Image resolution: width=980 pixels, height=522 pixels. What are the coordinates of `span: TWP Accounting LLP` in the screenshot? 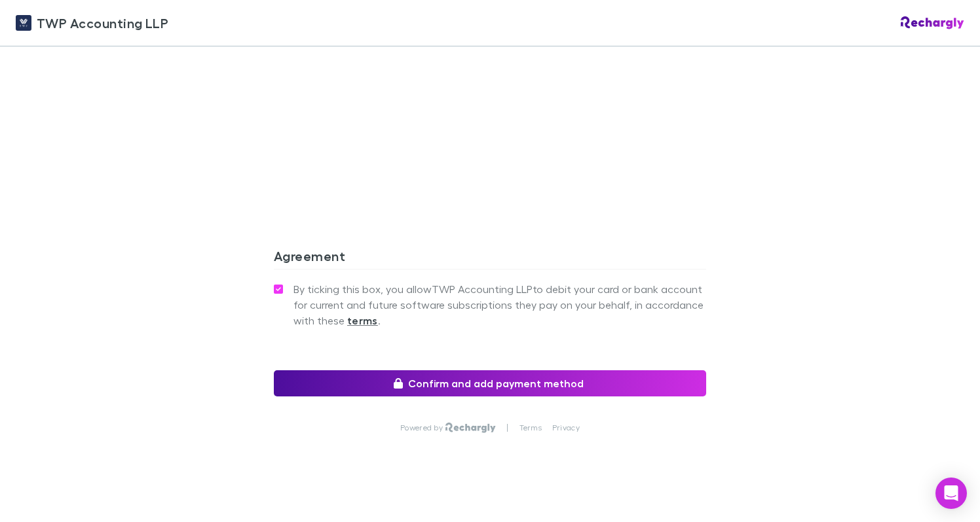 It's located at (102, 23).